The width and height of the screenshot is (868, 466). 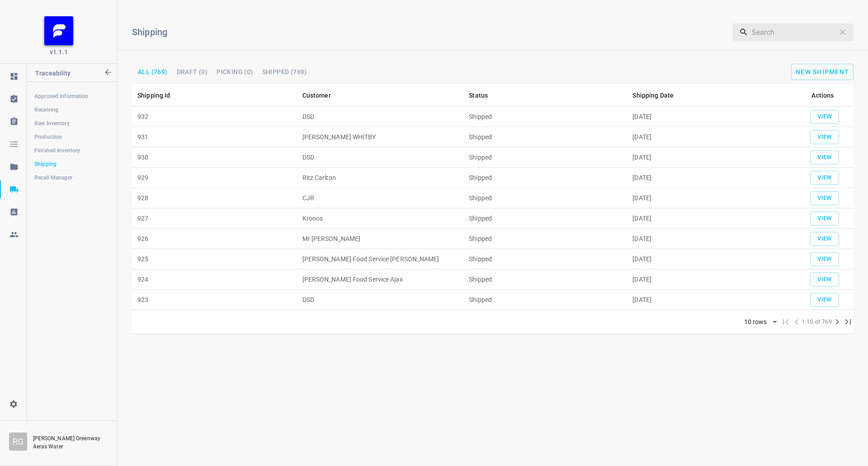 What do you see at coordinates (234, 72) in the screenshot?
I see `button: Picking (0)` at bounding box center [234, 72].